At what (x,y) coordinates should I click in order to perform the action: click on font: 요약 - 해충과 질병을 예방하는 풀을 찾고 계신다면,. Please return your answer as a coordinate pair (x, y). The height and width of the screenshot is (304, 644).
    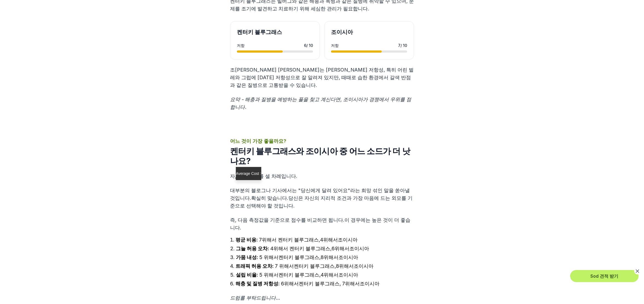
    Looking at the image, I should click on (286, 99).